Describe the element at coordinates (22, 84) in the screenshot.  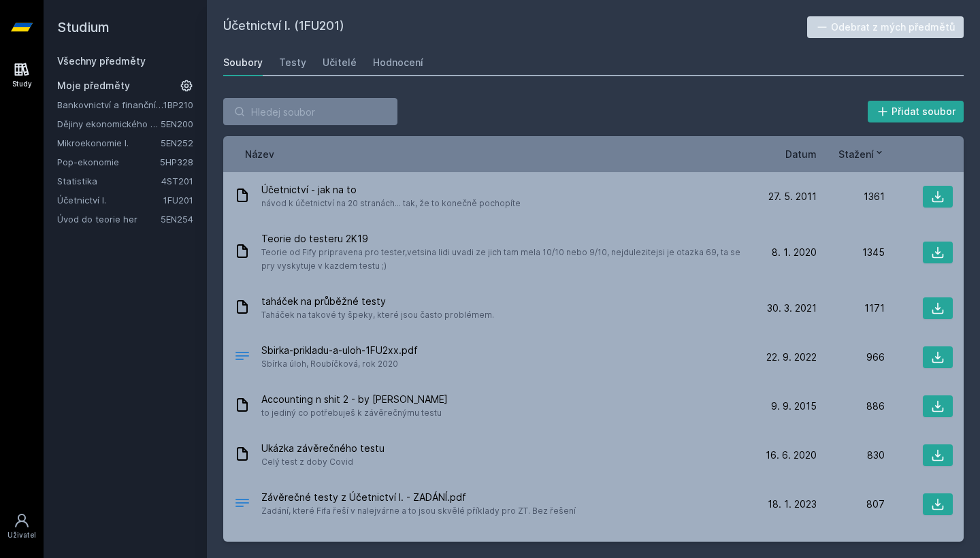
I see `div: Study` at that location.